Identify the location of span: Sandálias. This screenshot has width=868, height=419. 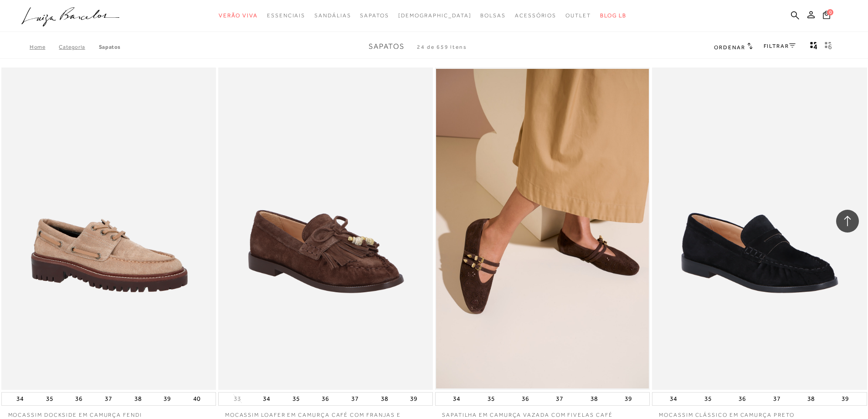
(333, 15).